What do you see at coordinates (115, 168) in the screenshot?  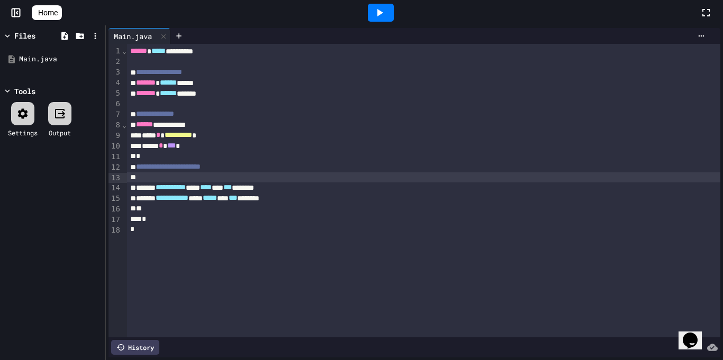 I see `div: 12` at bounding box center [115, 168].